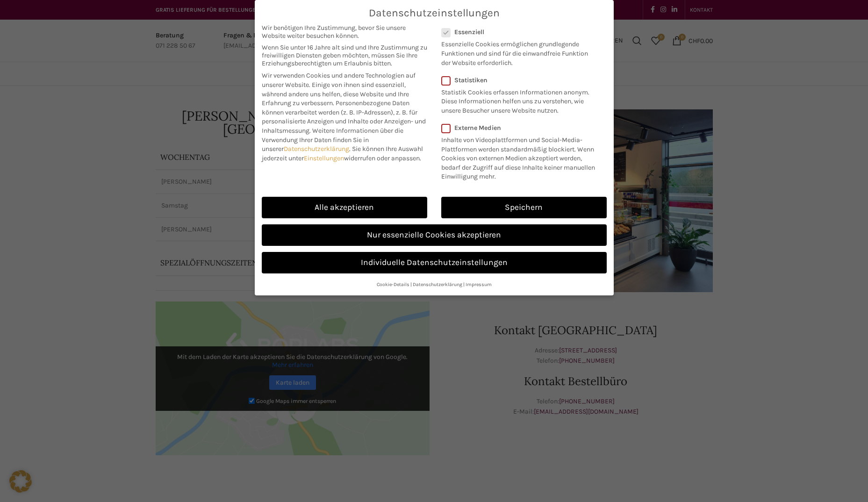 This screenshot has height=502, width=868. I want to click on span: Wenn Sie unter 16 Jahre alt sind und Ihre Zustimmung zu freiwilligen Diensten geben möchten, müss..., so click(345, 55).